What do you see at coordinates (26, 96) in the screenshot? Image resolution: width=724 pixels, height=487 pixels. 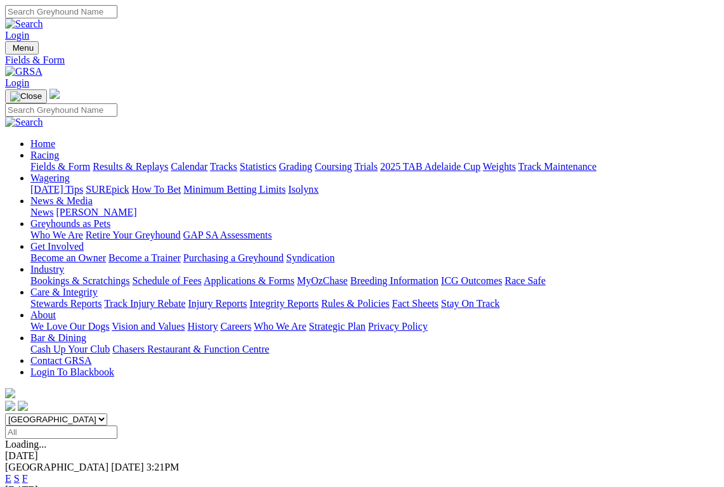 I see `img: Close` at bounding box center [26, 96].